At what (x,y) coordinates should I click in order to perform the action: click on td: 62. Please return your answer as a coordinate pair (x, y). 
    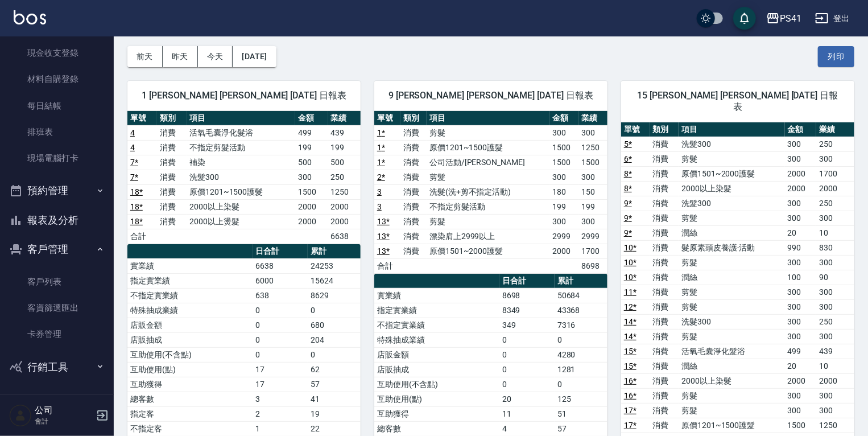
    Looking at the image, I should click on (334, 369).